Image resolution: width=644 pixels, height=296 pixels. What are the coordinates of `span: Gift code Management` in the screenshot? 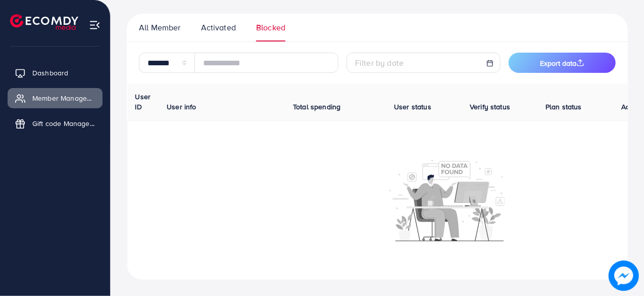 It's located at (64, 123).